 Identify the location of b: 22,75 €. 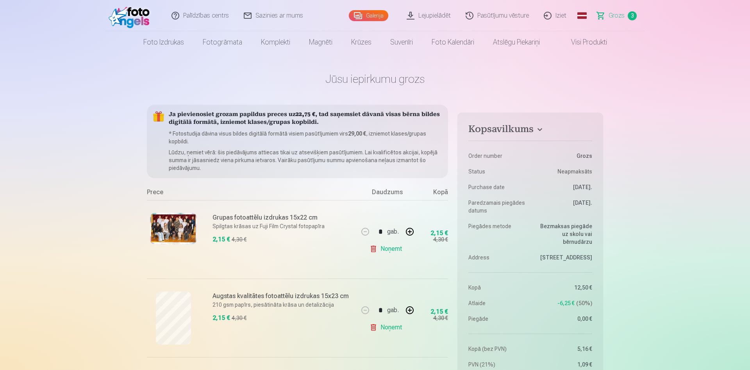
(306, 115).